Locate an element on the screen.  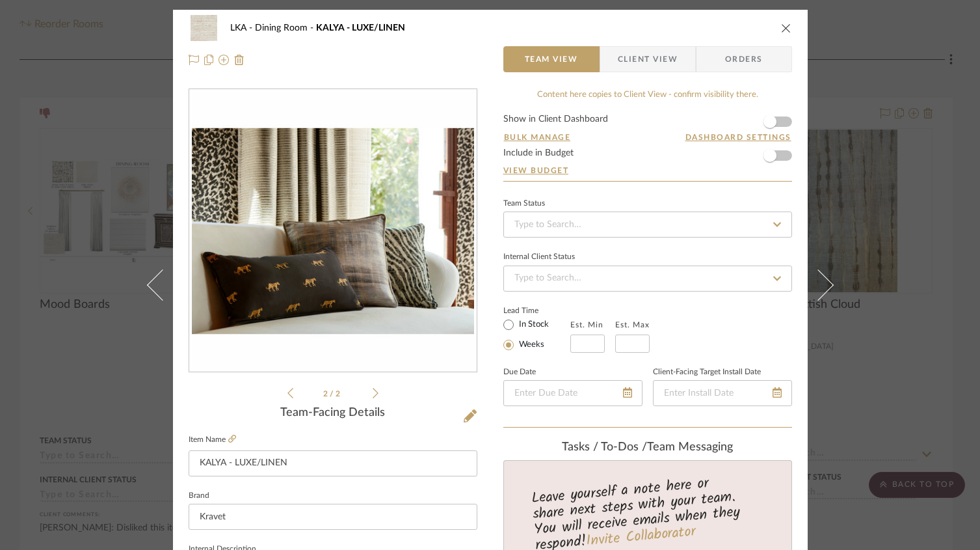
img: Remove from project is located at coordinates (239, 60).